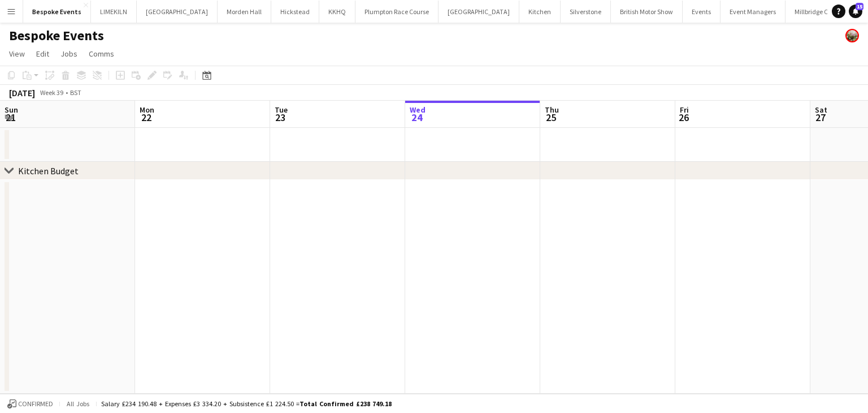 Image resolution: width=868 pixels, height=413 pixels. I want to click on span: Thu, so click(551, 110).